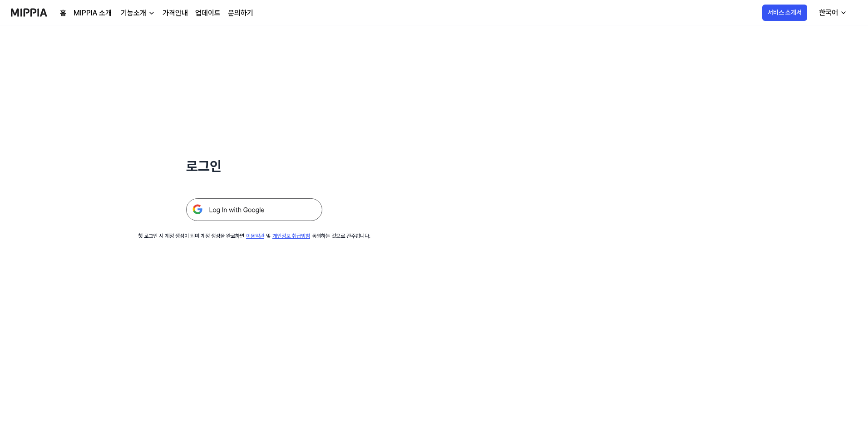 This screenshot has width=868, height=437. I want to click on a: 업데이트, so click(208, 14).